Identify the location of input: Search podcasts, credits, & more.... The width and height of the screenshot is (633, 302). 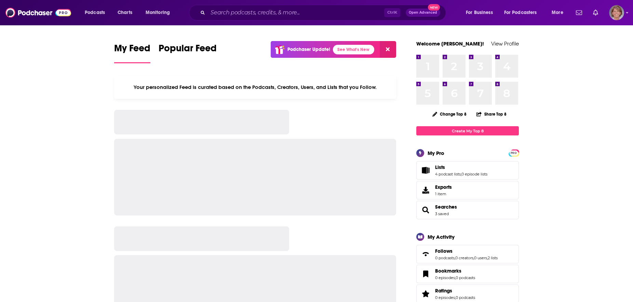
(296, 13).